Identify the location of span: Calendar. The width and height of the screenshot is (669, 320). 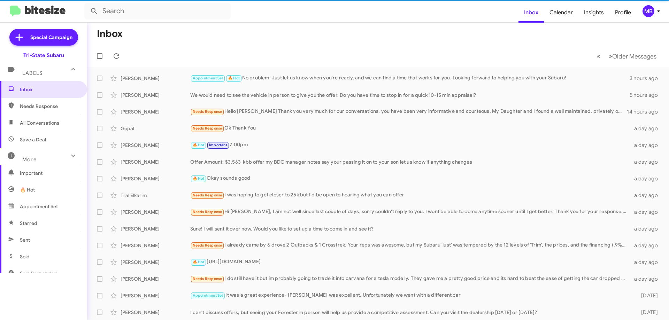
(561, 13).